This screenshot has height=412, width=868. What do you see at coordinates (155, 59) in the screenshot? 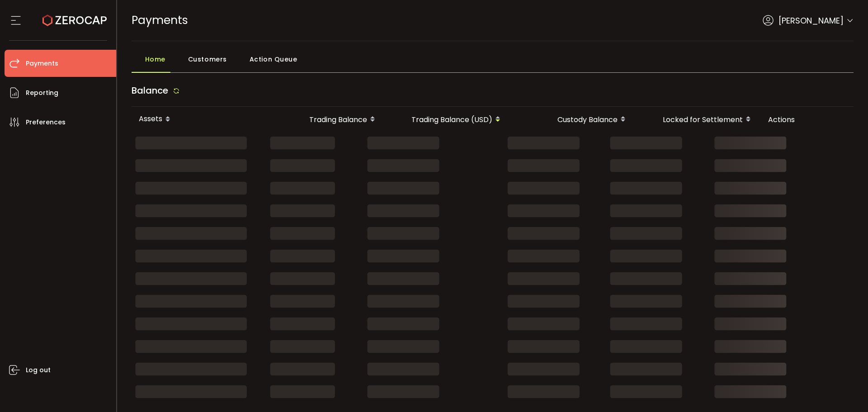
I see `span: Home` at bounding box center [155, 59].